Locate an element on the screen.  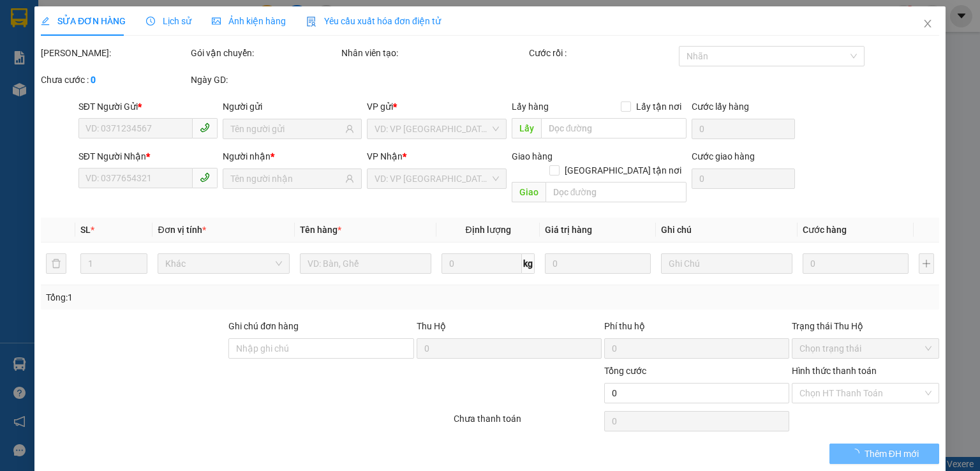
div: Chưa thanh toán is located at coordinates (527, 422).